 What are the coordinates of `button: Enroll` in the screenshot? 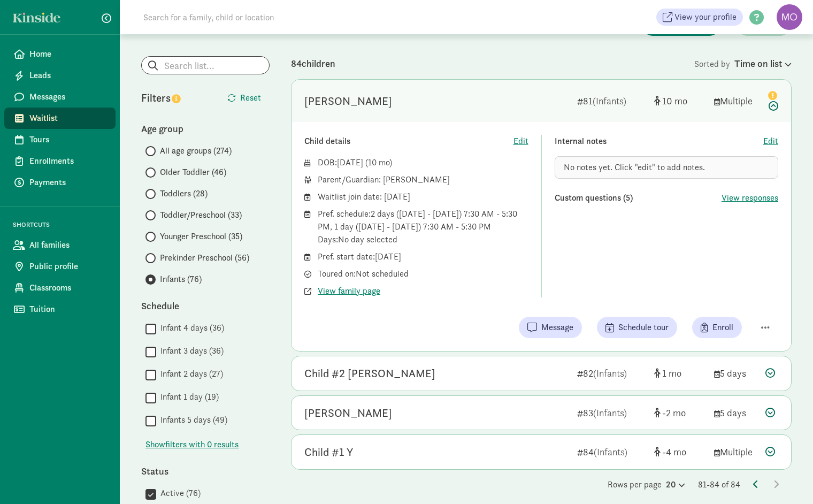 It's located at (717, 327).